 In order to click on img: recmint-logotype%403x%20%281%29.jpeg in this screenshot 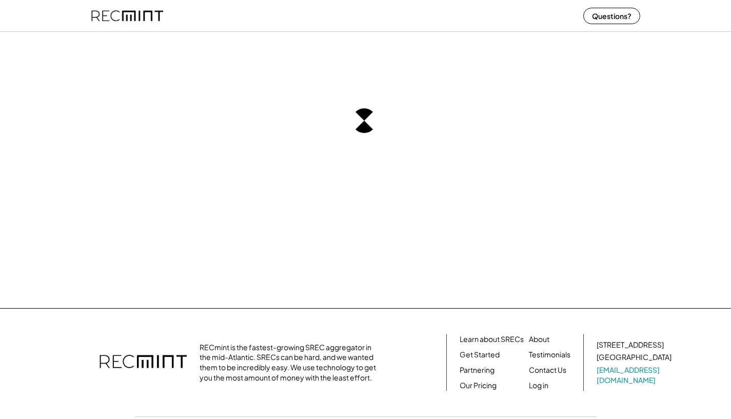, I will do `click(127, 15)`.